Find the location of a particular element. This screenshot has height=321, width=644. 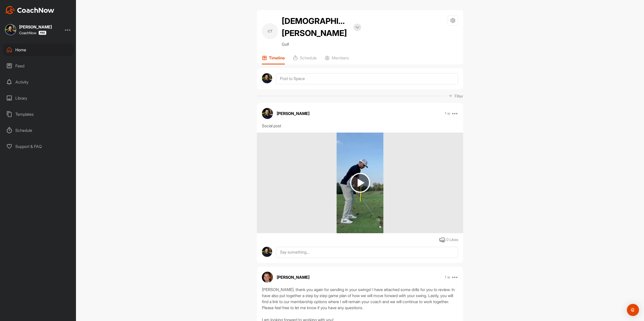

div: Library is located at coordinates (38, 98).